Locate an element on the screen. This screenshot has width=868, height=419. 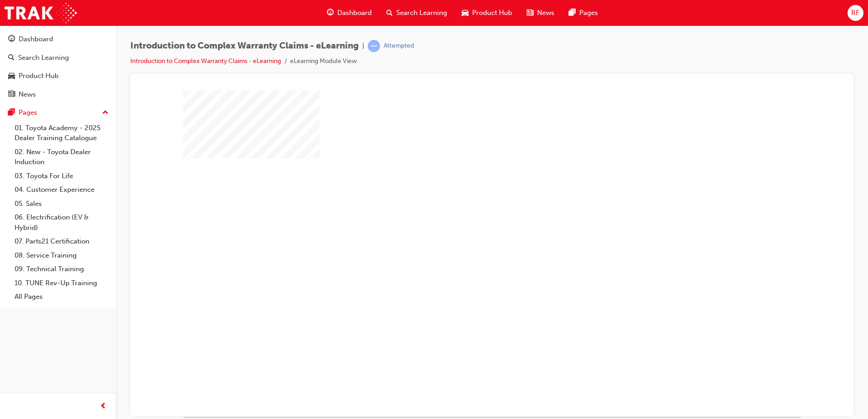
div: Attempted is located at coordinates (399, 46).